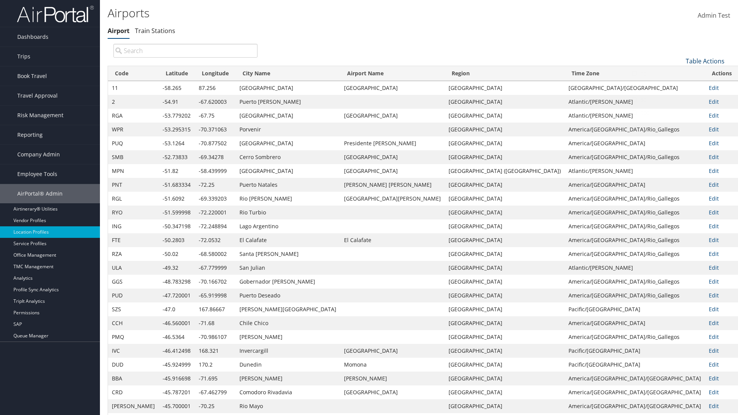 The height and width of the screenshot is (415, 738). I want to click on span: Company Admin, so click(38, 154).